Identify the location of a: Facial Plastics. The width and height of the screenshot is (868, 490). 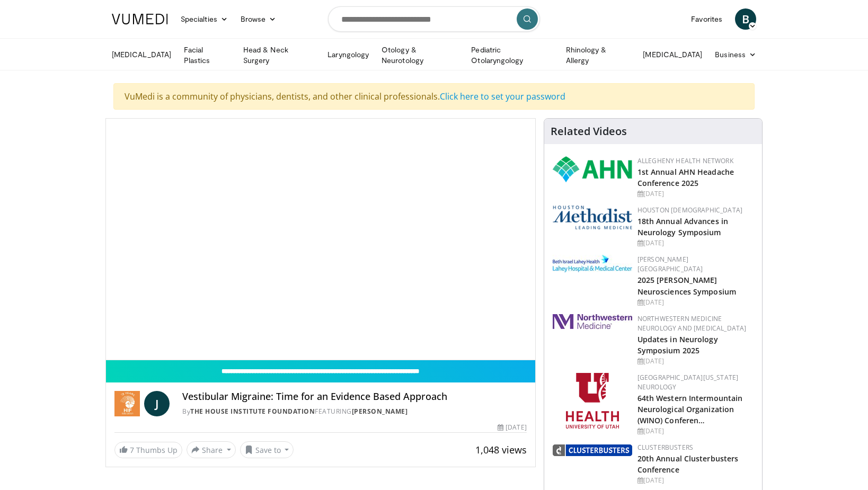
(208, 55).